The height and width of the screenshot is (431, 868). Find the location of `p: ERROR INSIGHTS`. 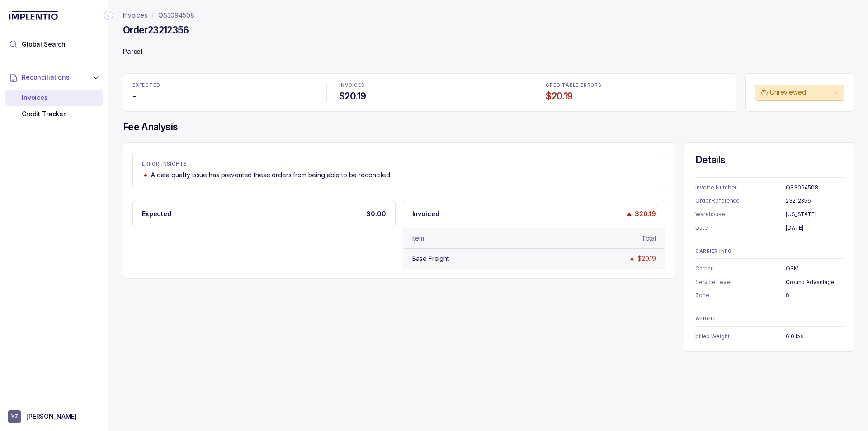

p: ERROR INSIGHTS is located at coordinates (399, 164).